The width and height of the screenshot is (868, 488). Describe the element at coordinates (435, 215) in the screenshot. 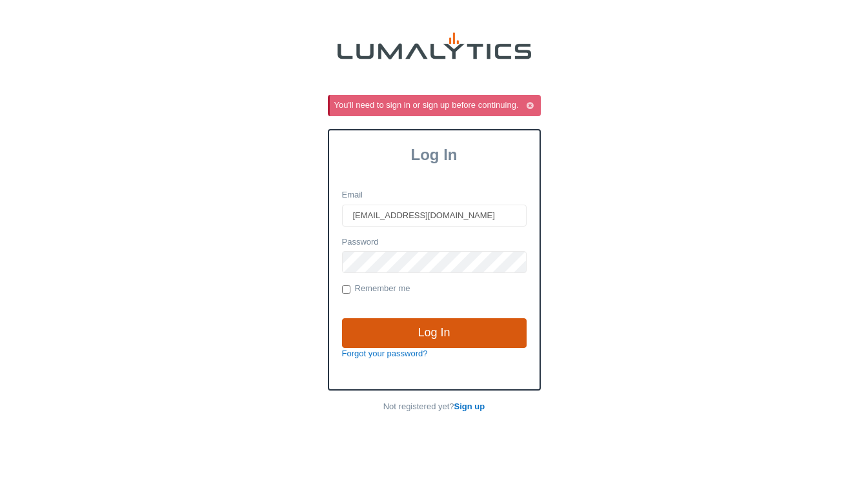

I see `input: Email` at that location.